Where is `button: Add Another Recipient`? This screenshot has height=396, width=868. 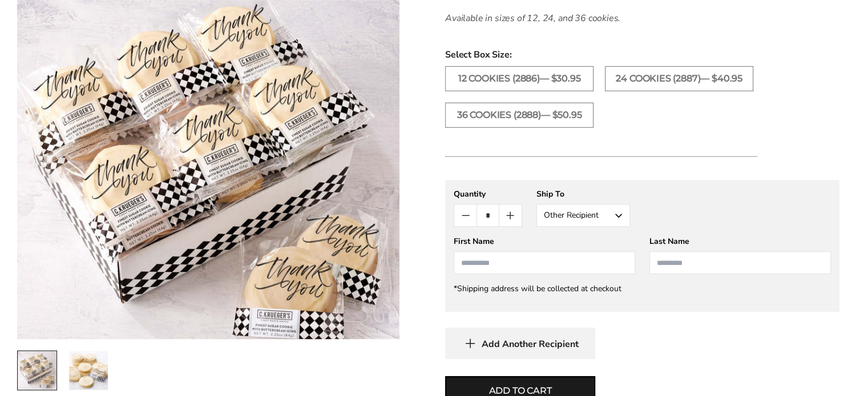 button: Add Another Recipient is located at coordinates (520, 343).